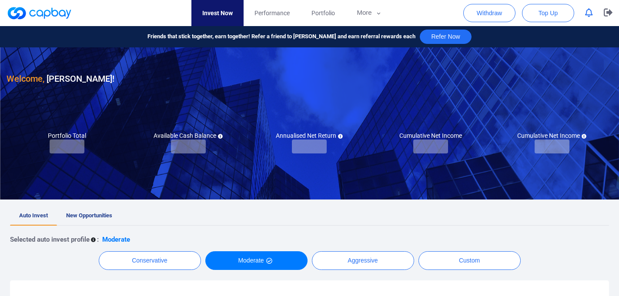 The image size is (619, 296). What do you see at coordinates (116, 240) in the screenshot?
I see `p: Moderate` at bounding box center [116, 240].